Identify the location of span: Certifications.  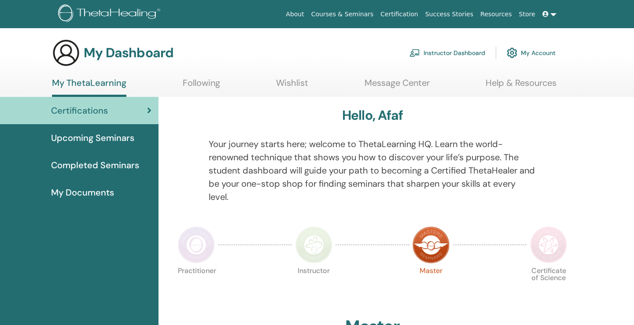
(79, 111).